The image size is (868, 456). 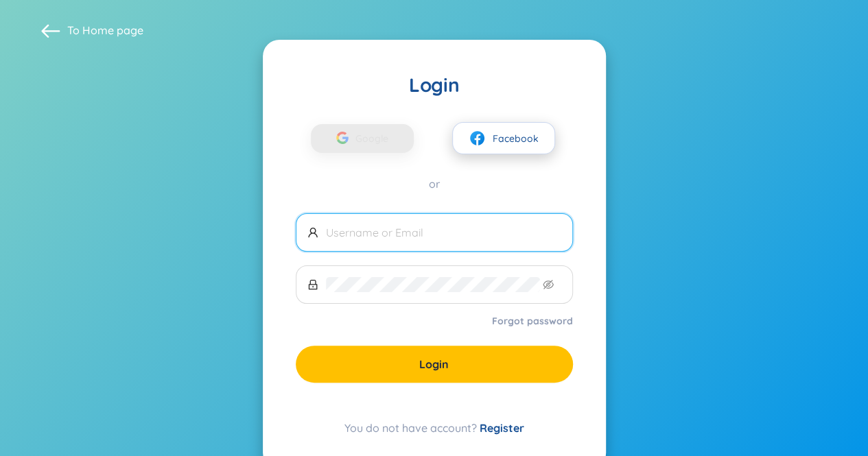 What do you see at coordinates (501, 428) in the screenshot?
I see `a: Register` at bounding box center [501, 428].